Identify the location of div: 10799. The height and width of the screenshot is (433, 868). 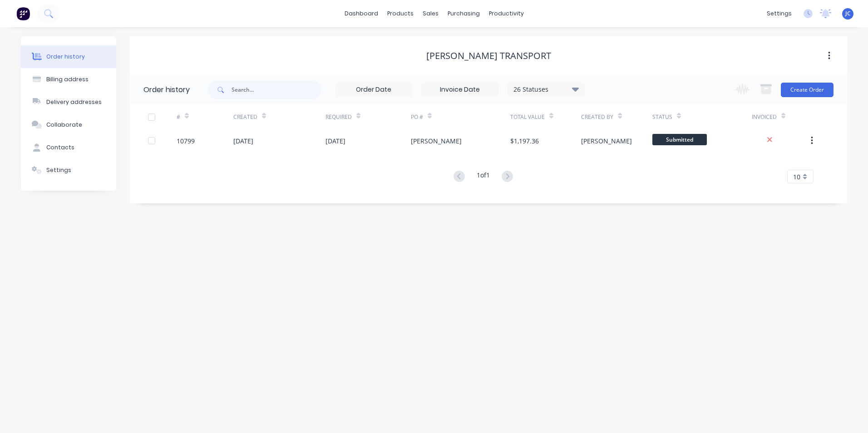
(186, 141).